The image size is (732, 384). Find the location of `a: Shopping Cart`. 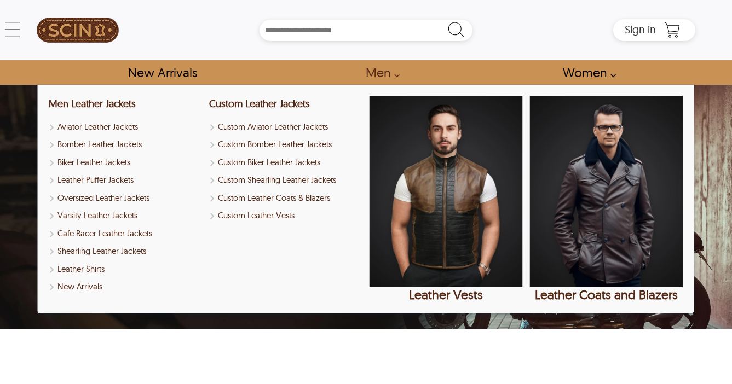

a: Shopping Cart is located at coordinates (673, 30).